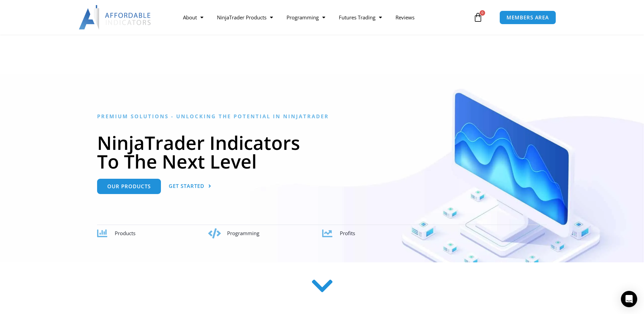 This screenshot has height=314, width=644. Describe the element at coordinates (360, 17) in the screenshot. I see `a: Futures Trading` at that location.